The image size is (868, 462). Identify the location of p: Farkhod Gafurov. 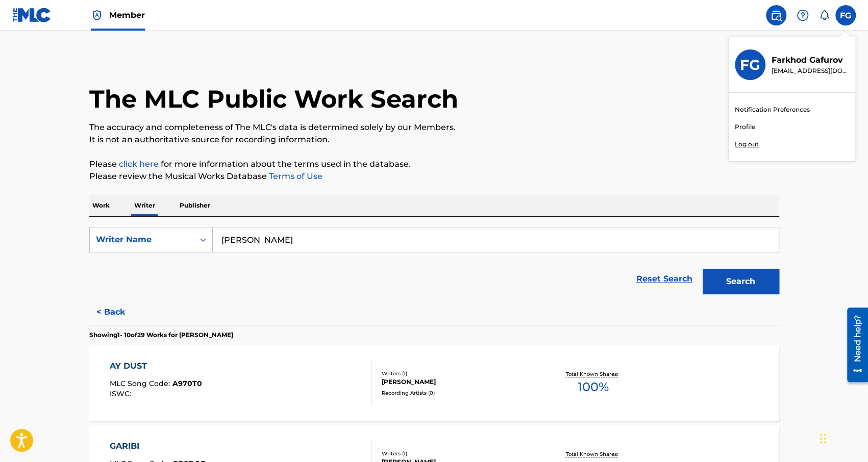
(810, 60).